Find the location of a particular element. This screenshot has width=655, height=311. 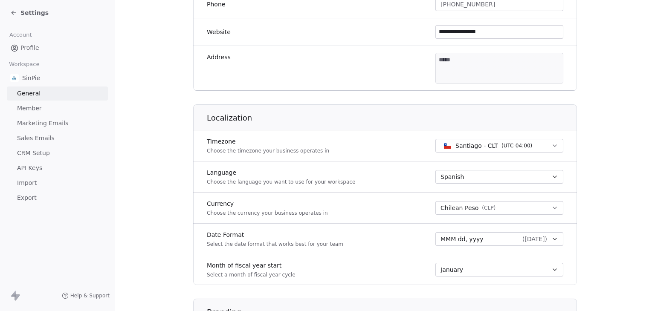

a: Export is located at coordinates (57, 198).